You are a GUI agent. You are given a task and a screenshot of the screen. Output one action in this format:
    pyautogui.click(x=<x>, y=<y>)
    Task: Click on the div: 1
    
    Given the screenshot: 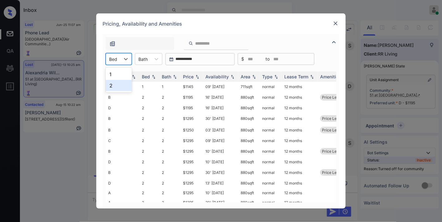 What is the action you would take?
    pyautogui.click(x=119, y=74)
    